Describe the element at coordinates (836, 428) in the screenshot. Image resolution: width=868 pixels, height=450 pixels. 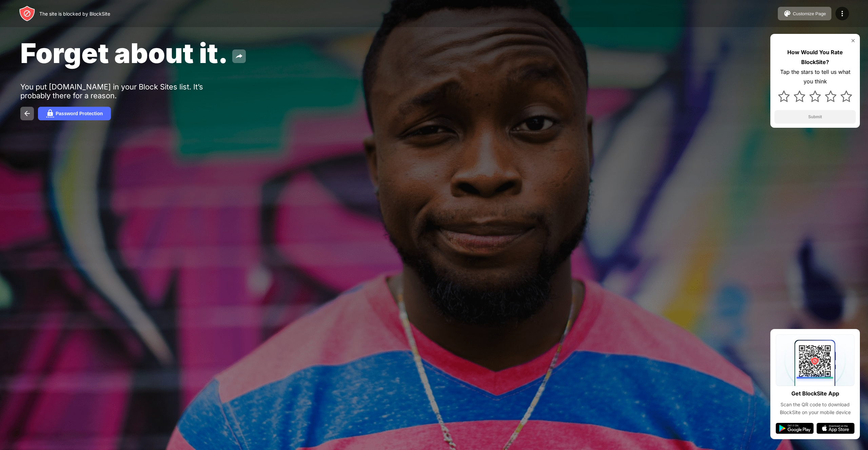
I see `img: app-store.svg` at that location.